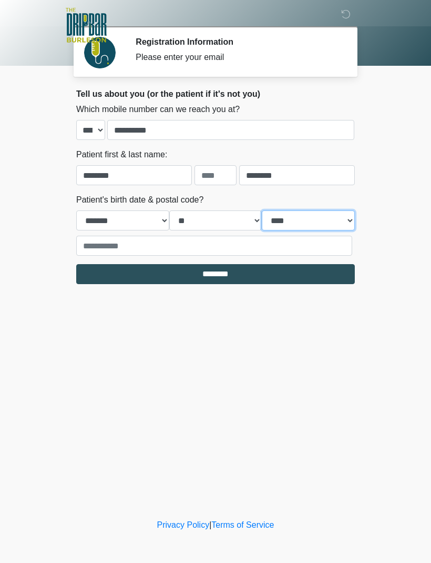  What do you see at coordinates (243, 525) in the screenshot?
I see `a: Terms of Service` at bounding box center [243, 525].